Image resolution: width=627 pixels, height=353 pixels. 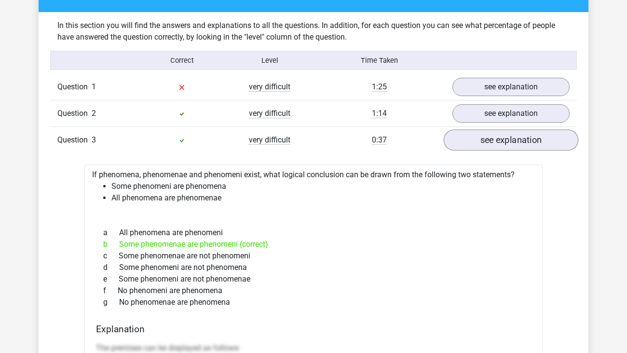 What do you see at coordinates (314, 267) in the screenshot?
I see `div: Some phenomeni are not phenomena` at bounding box center [314, 267].